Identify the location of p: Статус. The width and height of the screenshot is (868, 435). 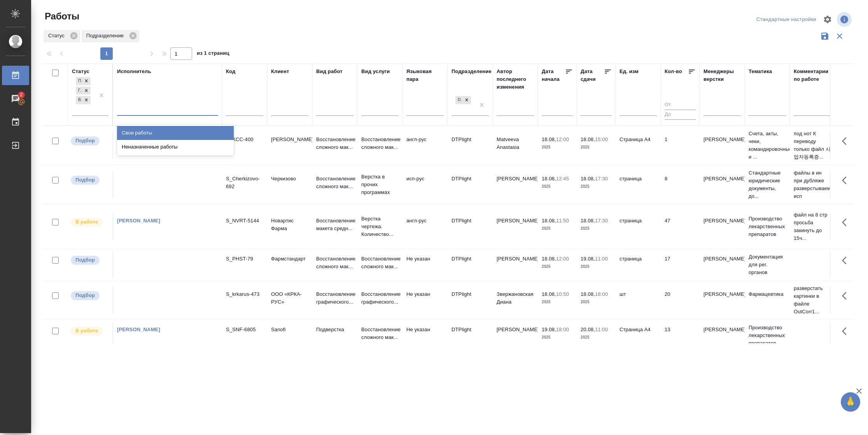
(58, 36).